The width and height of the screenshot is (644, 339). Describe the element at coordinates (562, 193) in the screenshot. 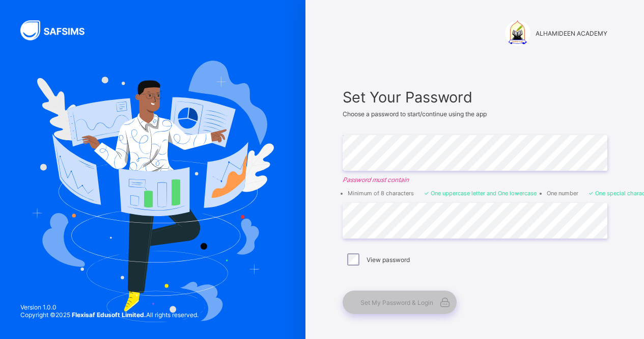

I see `li: One number` at that location.